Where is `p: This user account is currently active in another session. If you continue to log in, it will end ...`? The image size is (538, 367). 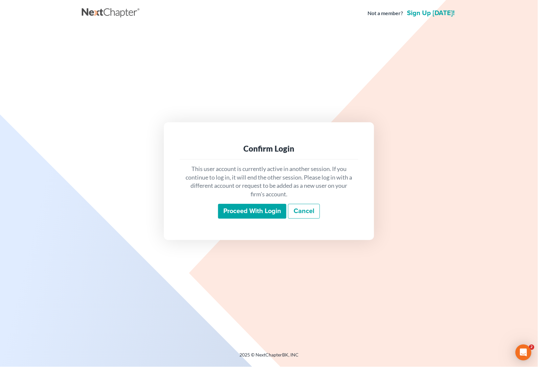
p: This user account is currently active in another session. If you continue to log in, it will end ... is located at coordinates (269, 181).